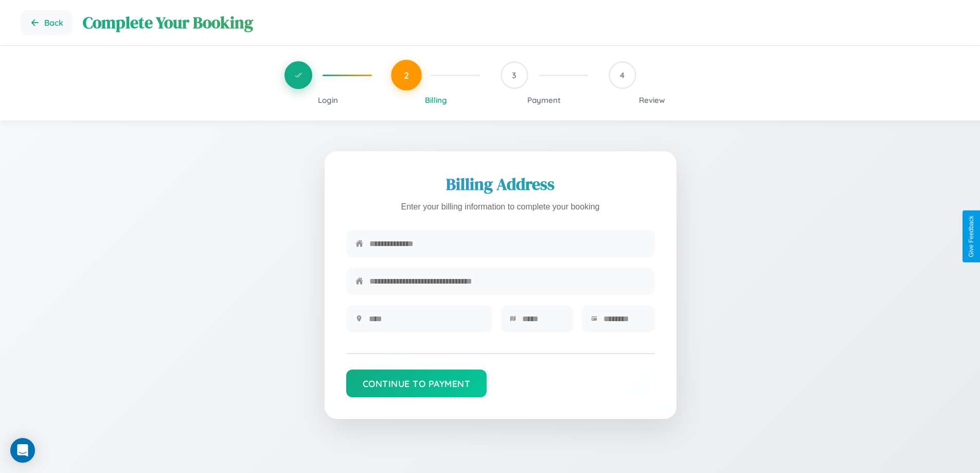 This screenshot has width=980, height=473. I want to click on span: Billing, so click(436, 100).